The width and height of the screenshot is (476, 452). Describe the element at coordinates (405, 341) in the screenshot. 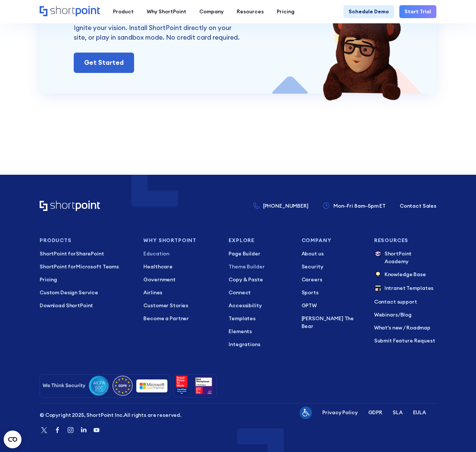

I see `a: Submit Feature Request` at that location.